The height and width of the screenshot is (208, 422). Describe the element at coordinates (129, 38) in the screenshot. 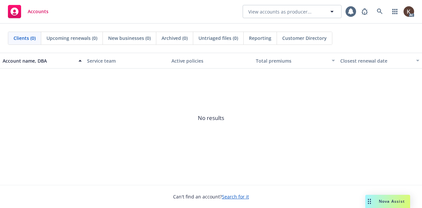

I see `span: New businesses (0)` at that location.